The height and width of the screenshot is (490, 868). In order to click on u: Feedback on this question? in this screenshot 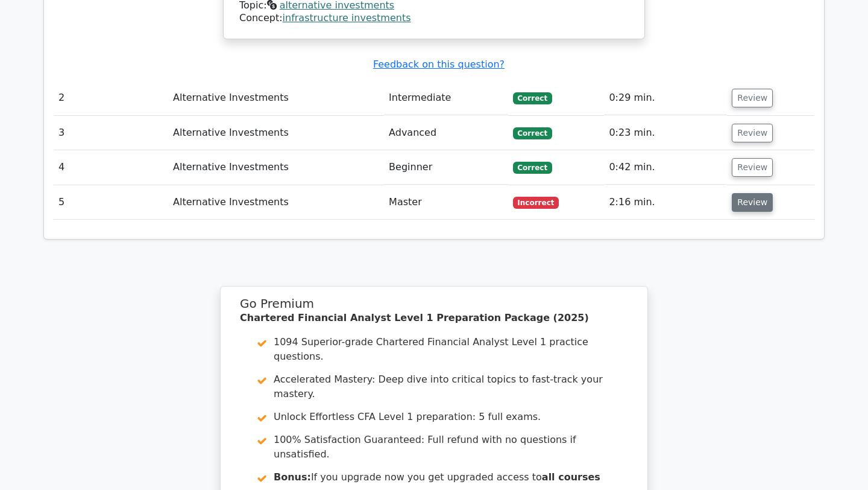, I will do `click(439, 64)`.